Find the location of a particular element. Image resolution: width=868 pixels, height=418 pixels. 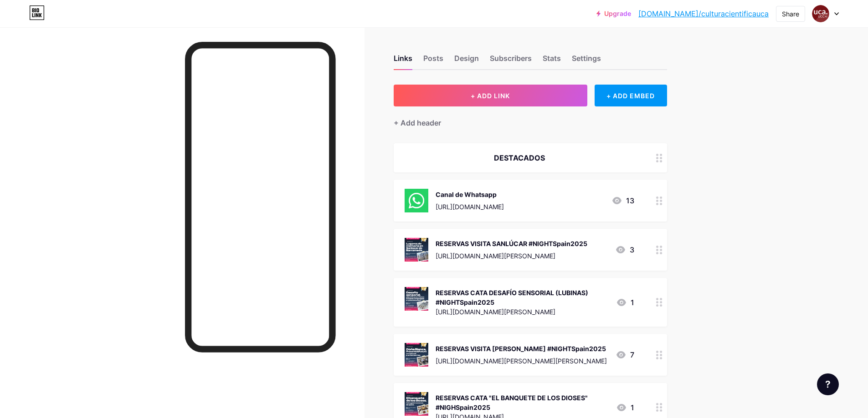

img: Canal de Whatsapp is located at coordinates (416, 201).